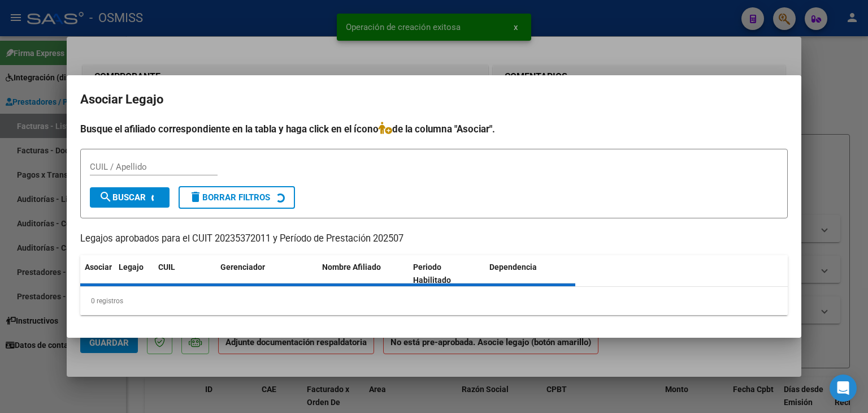 This screenshot has width=868, height=413. What do you see at coordinates (167, 267) in the screenshot?
I see `span: CUIL` at bounding box center [167, 267].